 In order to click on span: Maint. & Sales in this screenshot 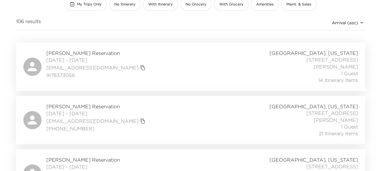, I will do `click(299, 4)`.